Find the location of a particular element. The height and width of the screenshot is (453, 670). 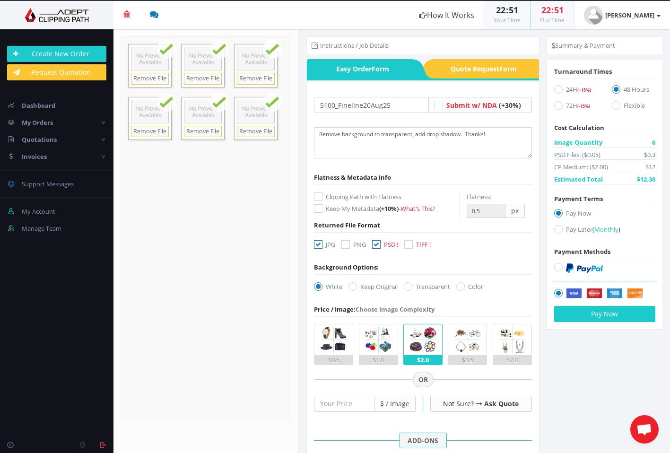

img: 4.png is located at coordinates (468, 340).